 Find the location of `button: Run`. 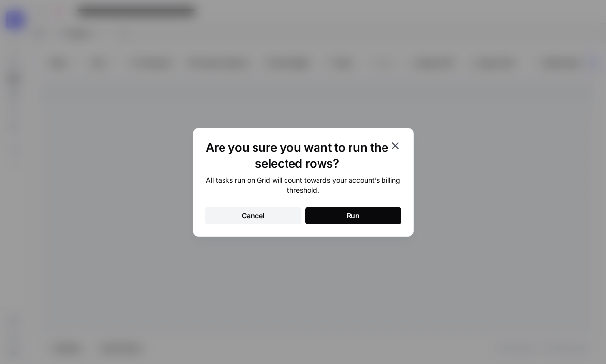

button: Run is located at coordinates (353, 216).